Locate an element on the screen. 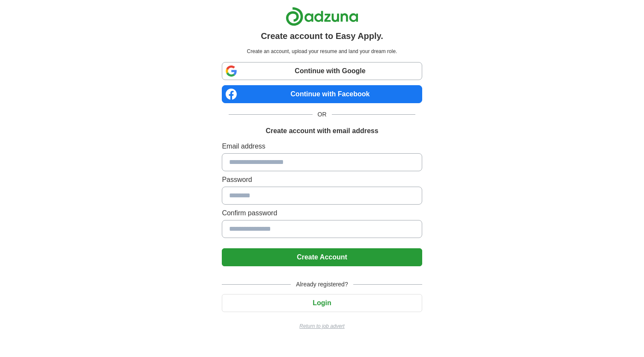 The width and height of the screenshot is (644, 357). p: Return to job advert is located at coordinates (321, 326).